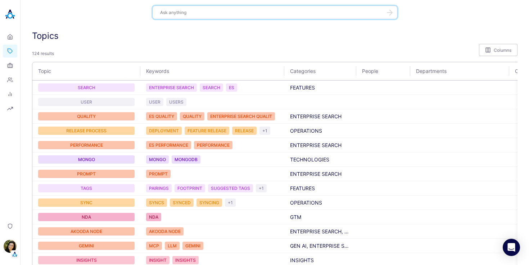  I want to click on img: Ilana Djemal, so click(10, 246).